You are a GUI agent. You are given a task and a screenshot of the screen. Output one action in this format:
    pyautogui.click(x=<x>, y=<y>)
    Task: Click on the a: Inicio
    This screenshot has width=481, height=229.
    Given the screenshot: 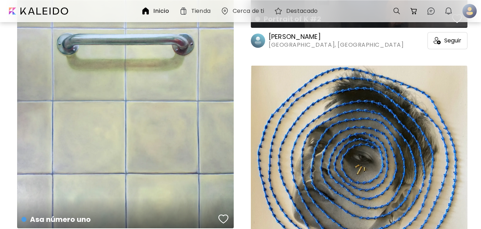 What is the action you would take?
    pyautogui.click(x=157, y=11)
    